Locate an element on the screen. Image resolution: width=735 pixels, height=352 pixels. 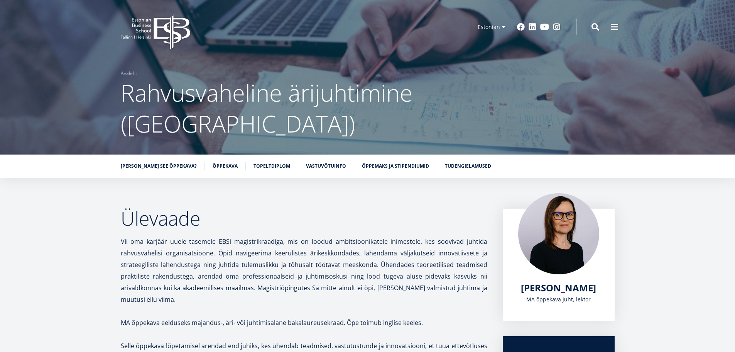
a: Instagram is located at coordinates (557, 27).